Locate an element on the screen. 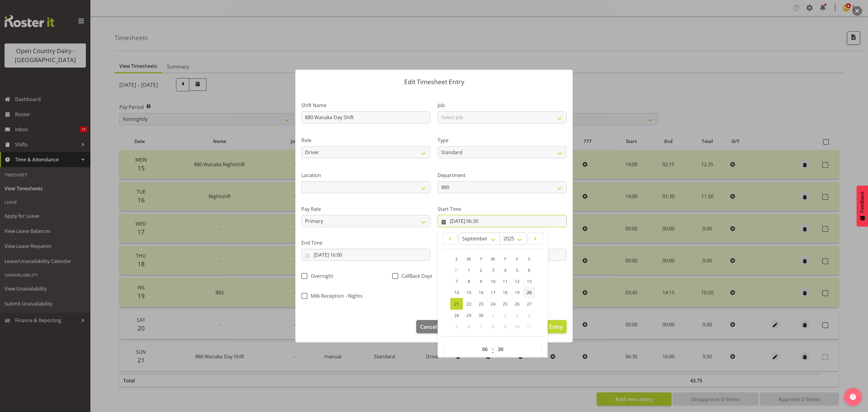 The height and width of the screenshot is (412, 868). a: 7 is located at coordinates (456, 281).